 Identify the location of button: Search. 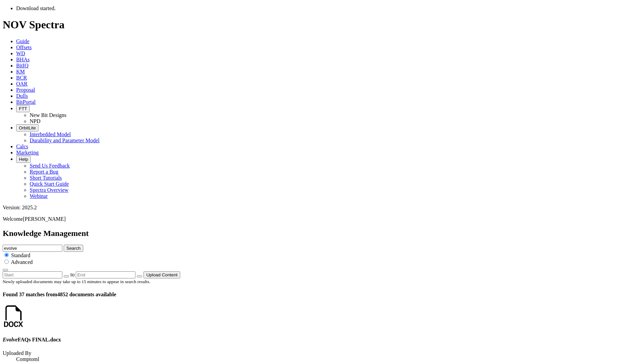
(74, 248).